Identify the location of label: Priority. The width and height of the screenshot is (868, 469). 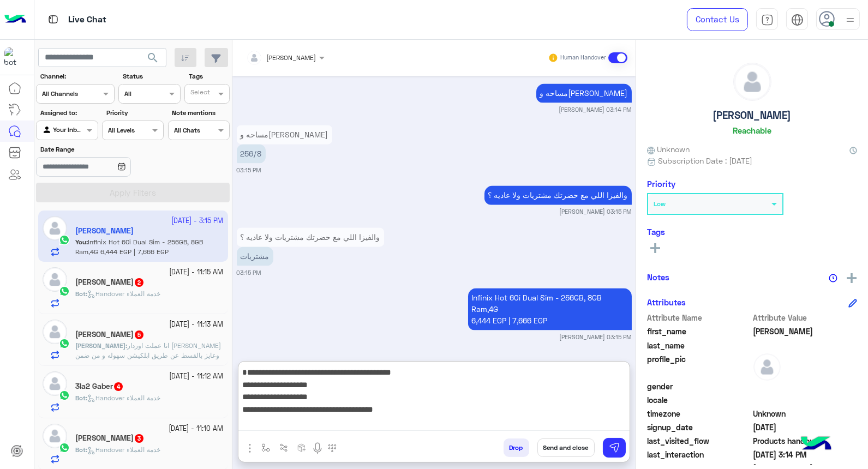
(134, 113).